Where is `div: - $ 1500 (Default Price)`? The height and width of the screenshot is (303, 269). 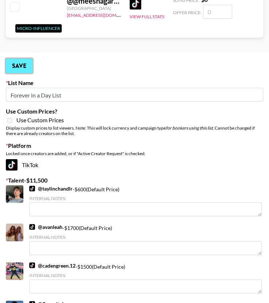 div: - $ 1500 (Default Price) is located at coordinates (145, 277).